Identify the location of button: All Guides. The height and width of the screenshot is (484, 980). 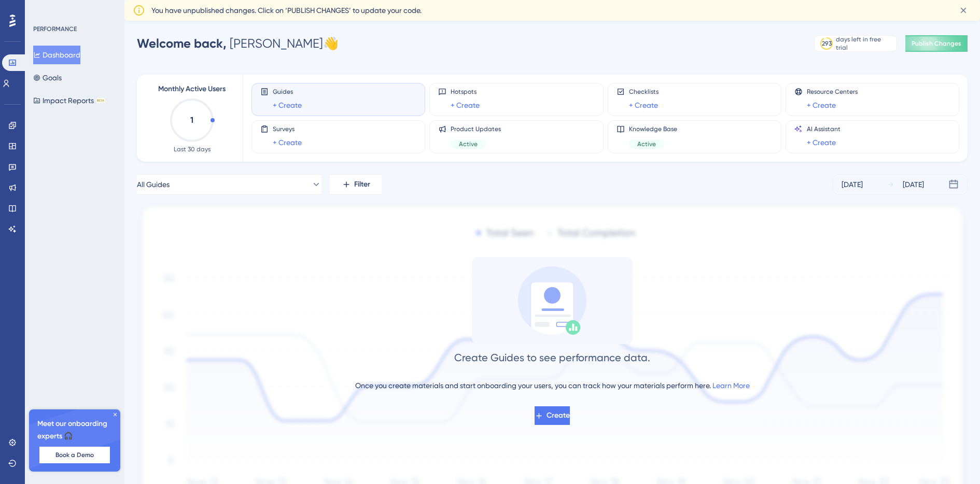
(229, 185).